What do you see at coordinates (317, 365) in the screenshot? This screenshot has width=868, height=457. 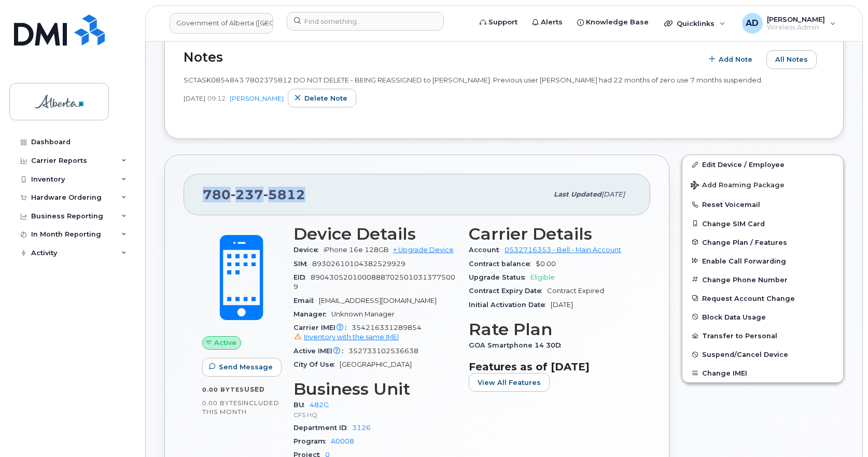 I see `span: City Of Use` at bounding box center [317, 365].